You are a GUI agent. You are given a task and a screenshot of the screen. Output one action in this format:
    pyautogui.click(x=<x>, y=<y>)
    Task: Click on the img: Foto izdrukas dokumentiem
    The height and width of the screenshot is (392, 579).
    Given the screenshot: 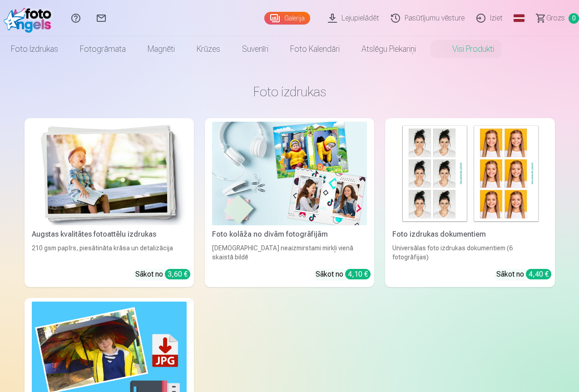 What is the action you would take?
    pyautogui.click(x=470, y=174)
    